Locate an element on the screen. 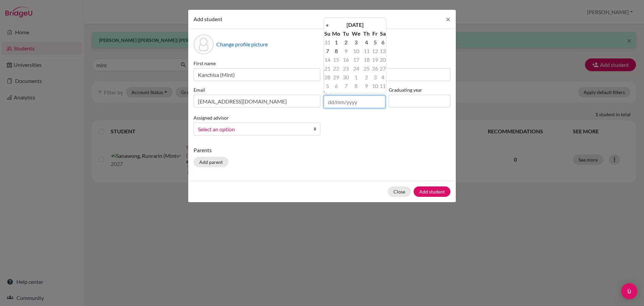 The width and height of the screenshot is (644, 306). p: Parents is located at coordinates (322, 150).